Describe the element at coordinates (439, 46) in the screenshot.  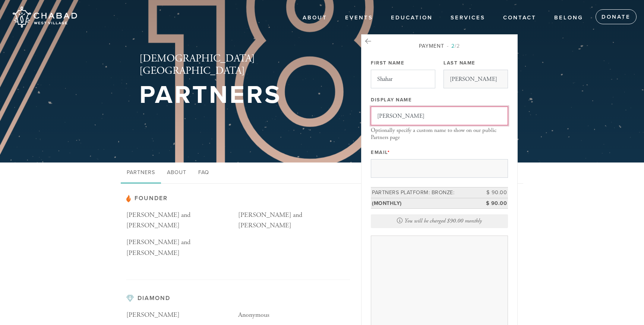
I see `div: Payment` at that location.